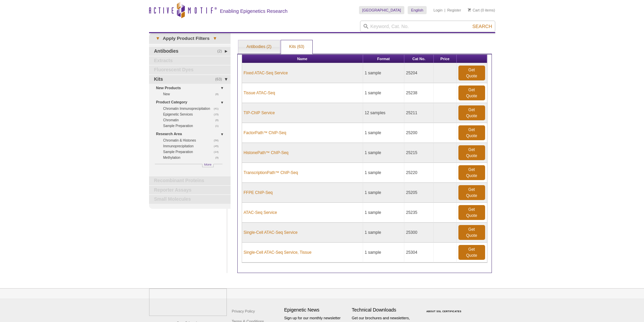 The width and height of the screenshot is (644, 322). Describe the element at coordinates (296, 47) in the screenshot. I see `a: Kits (63)` at that location.